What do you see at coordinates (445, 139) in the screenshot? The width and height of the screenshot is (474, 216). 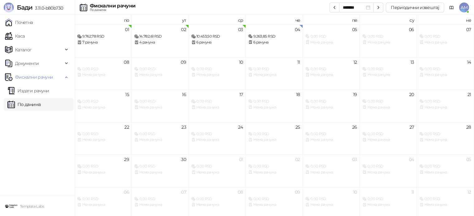 I see `td: 2025-09-28` at bounding box center [445, 139].